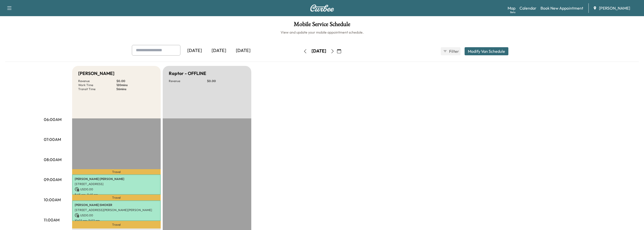 The width and height of the screenshot is (644, 230). Describe the element at coordinates (52, 200) in the screenshot. I see `p: 10:00AM` at that location.